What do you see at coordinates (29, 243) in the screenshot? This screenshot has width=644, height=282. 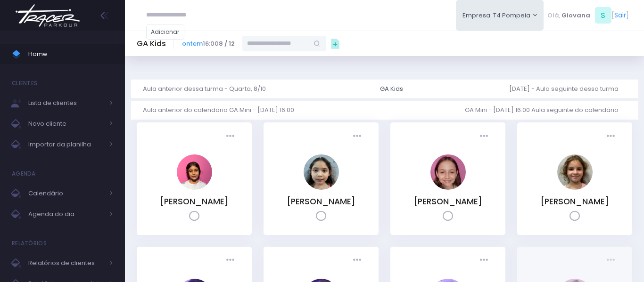 I see `h4: Relatórios` at bounding box center [29, 243].